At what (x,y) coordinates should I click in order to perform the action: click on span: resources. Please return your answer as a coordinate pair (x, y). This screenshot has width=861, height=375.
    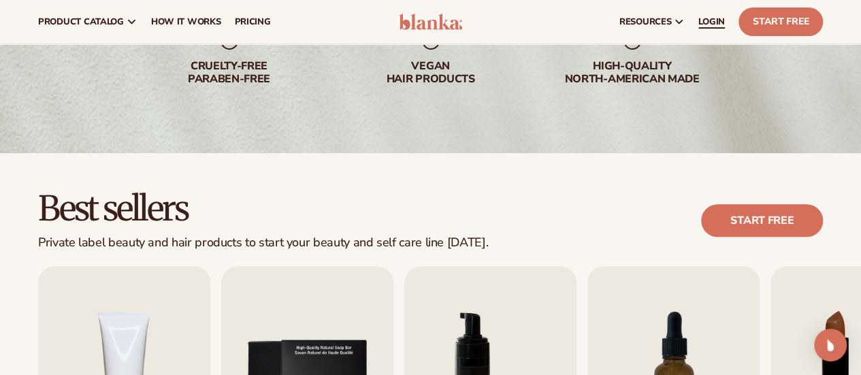
    Looking at the image, I should click on (645, 22).